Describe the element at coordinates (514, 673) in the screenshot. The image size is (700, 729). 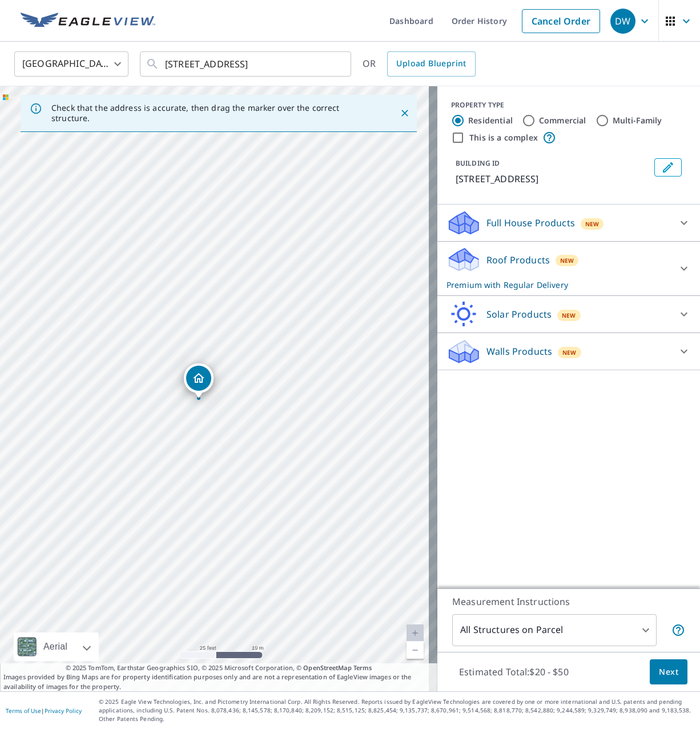
I see `p: Estimated Total: $20 - $50` at that location.